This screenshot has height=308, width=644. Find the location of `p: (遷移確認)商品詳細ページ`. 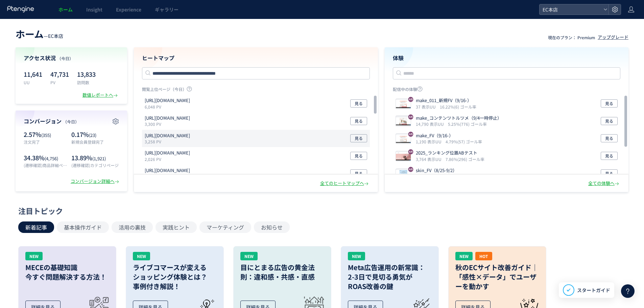

p: (遷移確認)商品詳細ページ is located at coordinates (45, 165).